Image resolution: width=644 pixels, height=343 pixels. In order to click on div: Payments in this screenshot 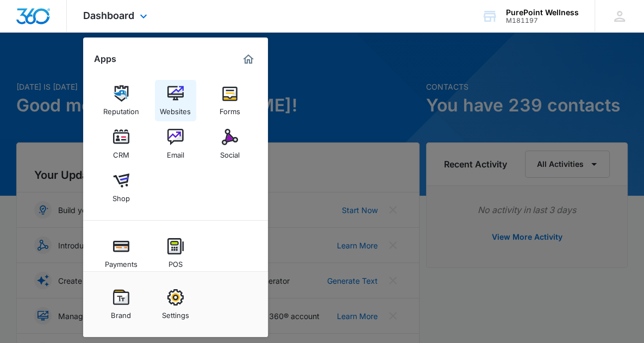, I will do `click(121, 261)`.